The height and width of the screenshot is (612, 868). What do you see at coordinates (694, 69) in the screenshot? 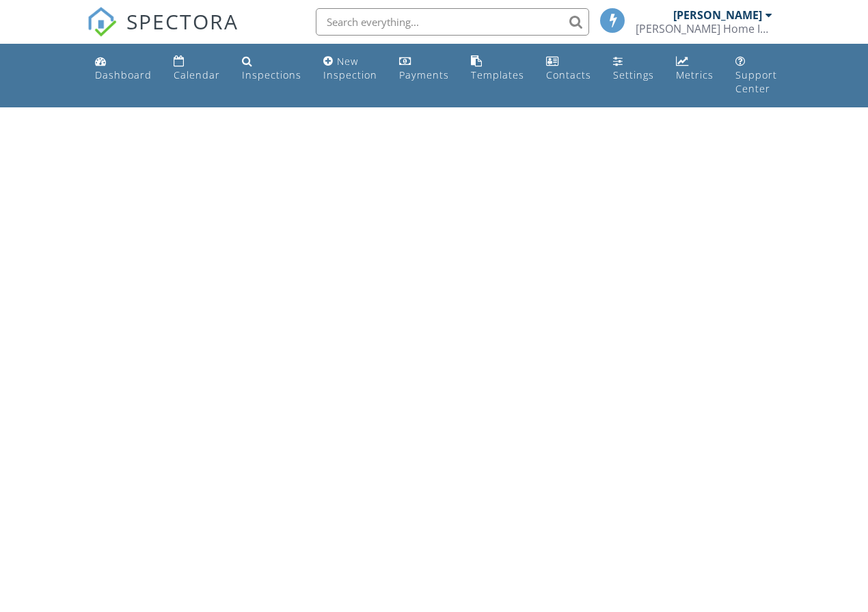
I see `a: Metrics` at bounding box center [694, 69].